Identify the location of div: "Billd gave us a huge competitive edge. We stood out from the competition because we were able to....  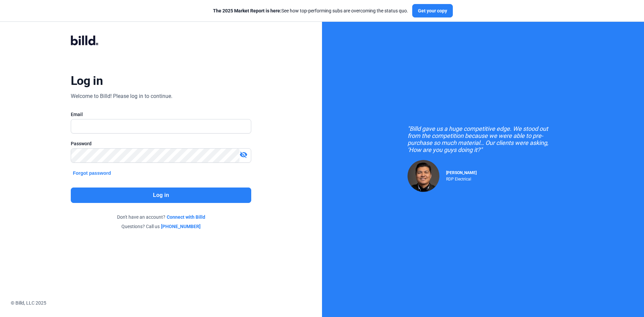
(483, 139).